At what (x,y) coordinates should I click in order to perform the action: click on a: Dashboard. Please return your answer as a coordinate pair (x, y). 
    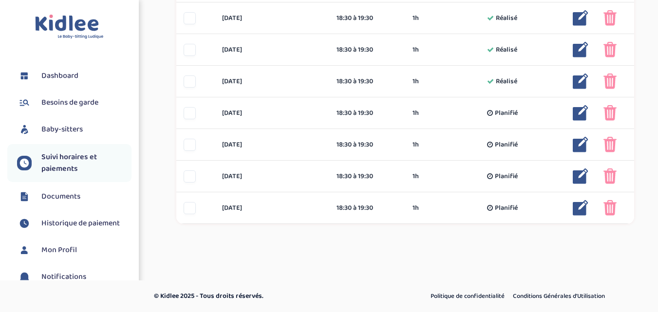
    Looking at the image, I should click on (74, 76).